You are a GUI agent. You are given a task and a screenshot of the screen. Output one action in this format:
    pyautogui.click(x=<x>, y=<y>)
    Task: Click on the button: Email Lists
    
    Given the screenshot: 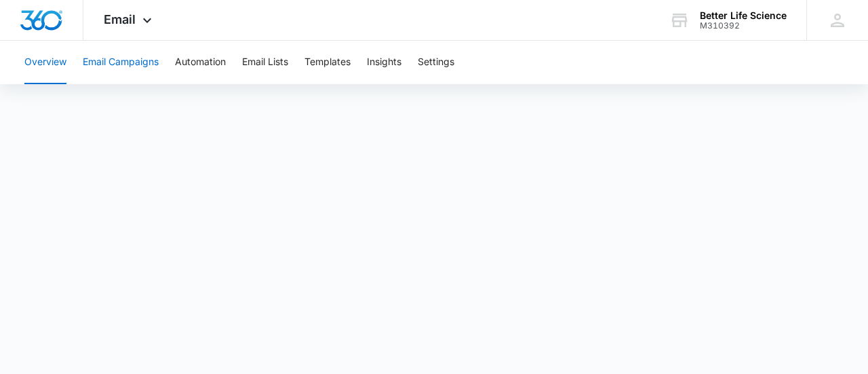 What is the action you would take?
    pyautogui.click(x=265, y=63)
    